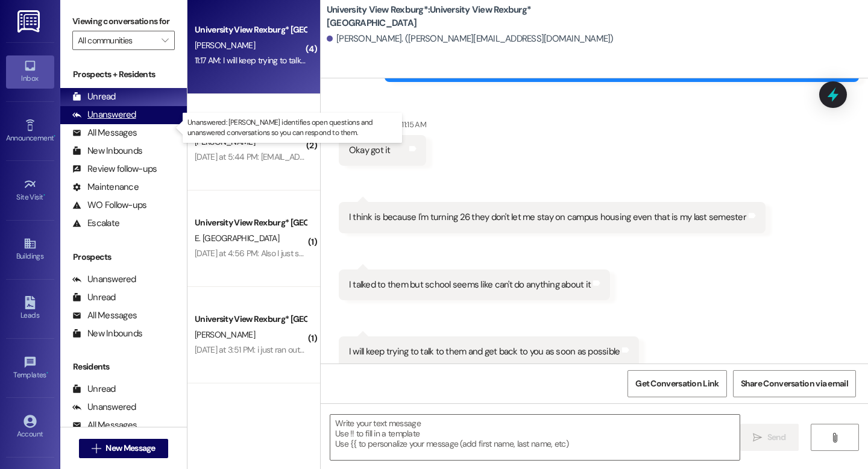 The image size is (868, 469). What do you see at coordinates (130, 448) in the screenshot?
I see `span: New Message` at bounding box center [130, 448].